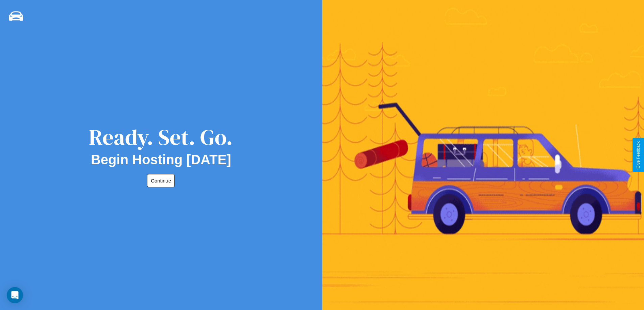 Image resolution: width=644 pixels, height=310 pixels. Describe the element at coordinates (15, 295) in the screenshot. I see `div: Open Intercom Messenger` at that location.